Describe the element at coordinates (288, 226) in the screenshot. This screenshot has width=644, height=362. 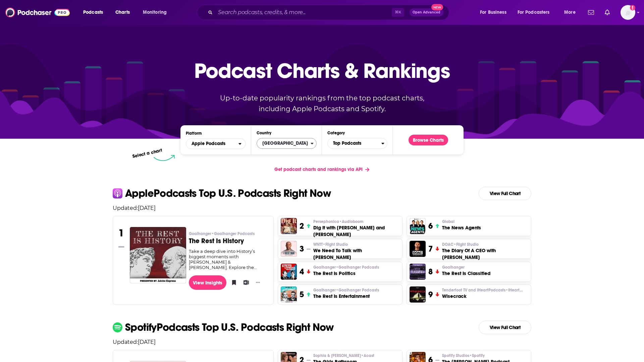
I see `img: Dig It with Jo Whiley and Zoe Ball` at that location.